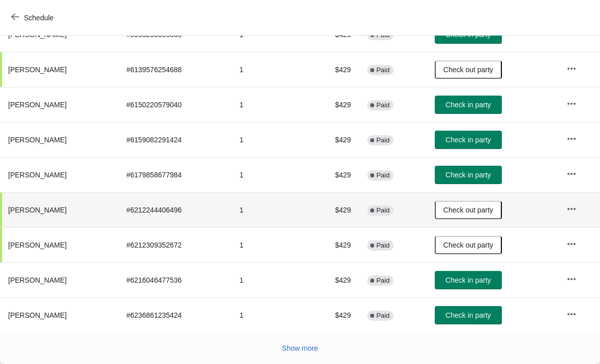 Image resolution: width=600 pixels, height=364 pixels. What do you see at coordinates (300, 348) in the screenshot?
I see `button: Show more` at bounding box center [300, 348].